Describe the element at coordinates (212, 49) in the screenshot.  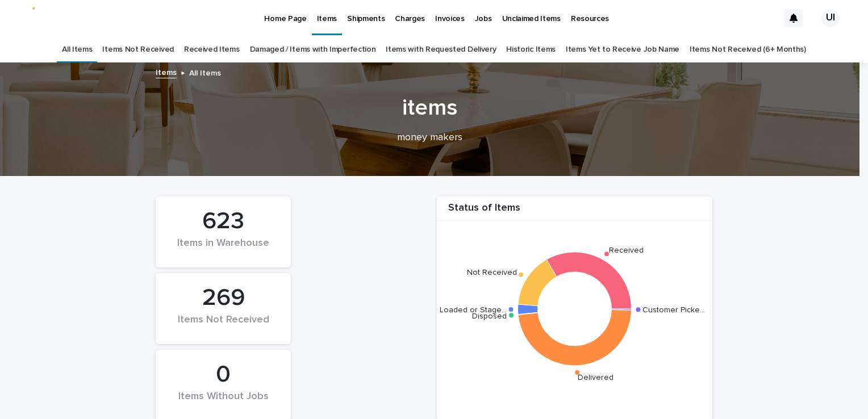
I see `a: Received Items` at that location.